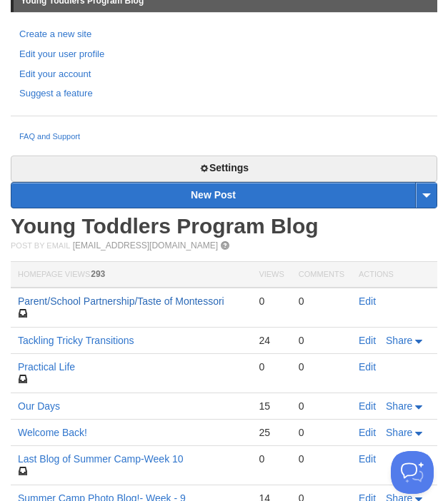 Image resolution: width=448 pixels, height=501 pixels. Describe the element at coordinates (39, 406) in the screenshot. I see `a: Our Days` at that location.